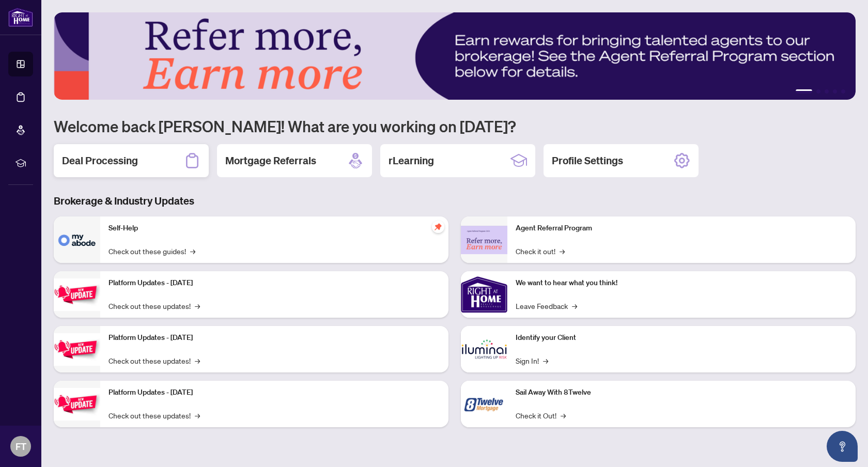 Image resolution: width=868 pixels, height=467 pixels. What do you see at coordinates (532, 361) in the screenshot?
I see `a: Sign In!→` at bounding box center [532, 361].